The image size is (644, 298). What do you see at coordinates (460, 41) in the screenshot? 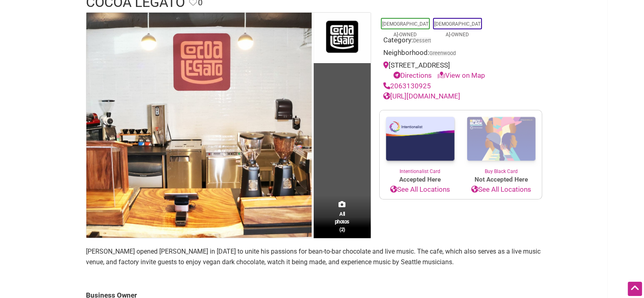
I see `div: Category:` at bounding box center [460, 41].